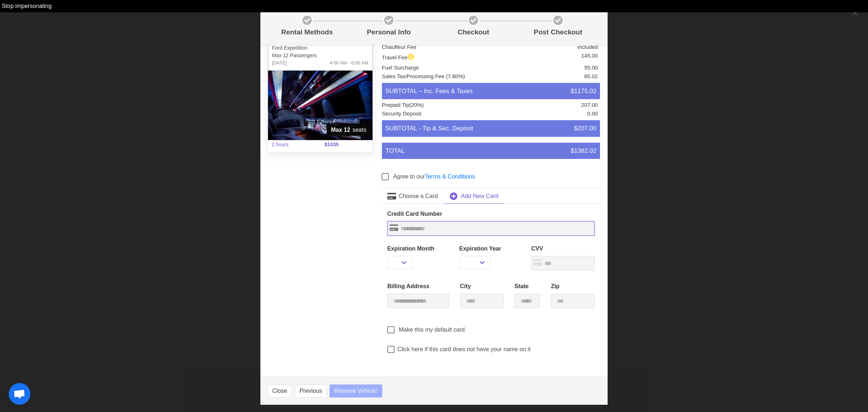 The image size is (868, 412). Describe the element at coordinates (320, 55) in the screenshot. I see `p: Max 12 Passengers` at that location.